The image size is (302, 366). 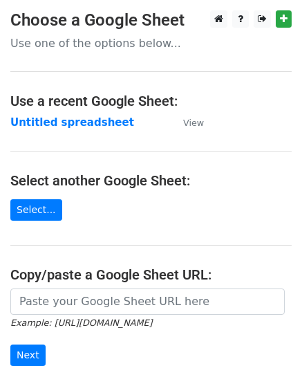 I want to click on input: Next, so click(x=28, y=355).